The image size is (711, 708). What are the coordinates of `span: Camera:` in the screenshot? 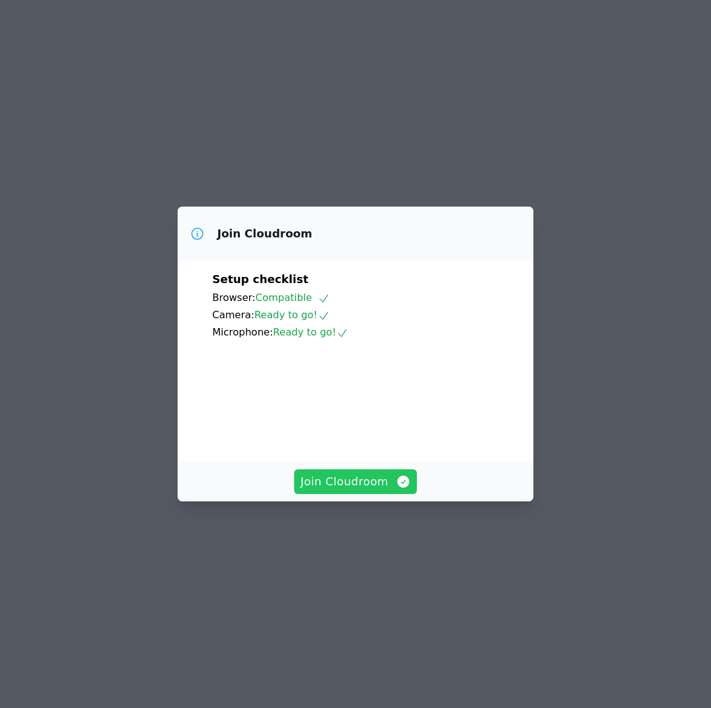 It's located at (233, 314).